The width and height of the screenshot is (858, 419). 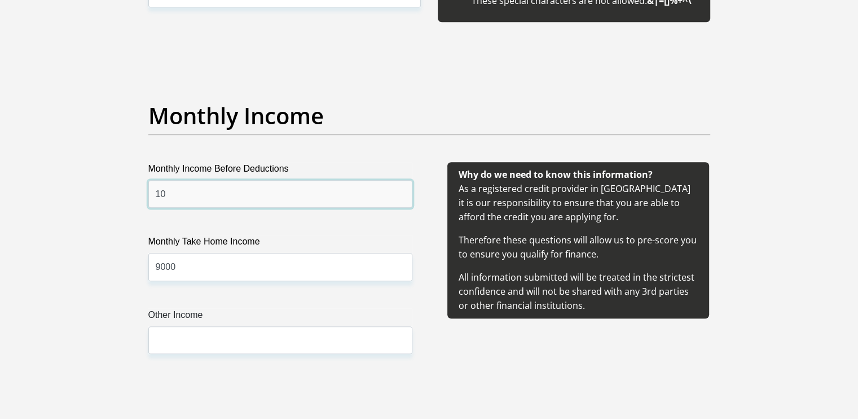 What do you see at coordinates (429, 116) in the screenshot?
I see `h2: Monthly Income` at bounding box center [429, 116].